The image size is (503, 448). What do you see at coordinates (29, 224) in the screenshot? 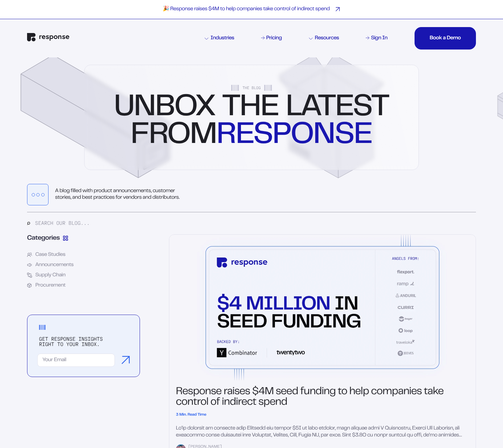
I see `img: search` at bounding box center [29, 224].